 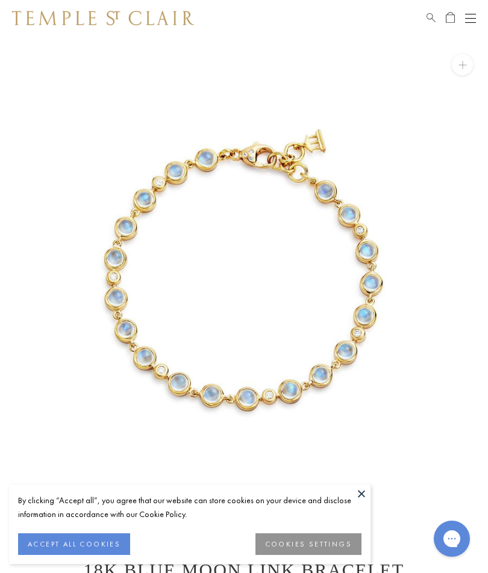 What do you see at coordinates (24, 22) in the screenshot?
I see `button: Gorgias live chat` at bounding box center [24, 22].